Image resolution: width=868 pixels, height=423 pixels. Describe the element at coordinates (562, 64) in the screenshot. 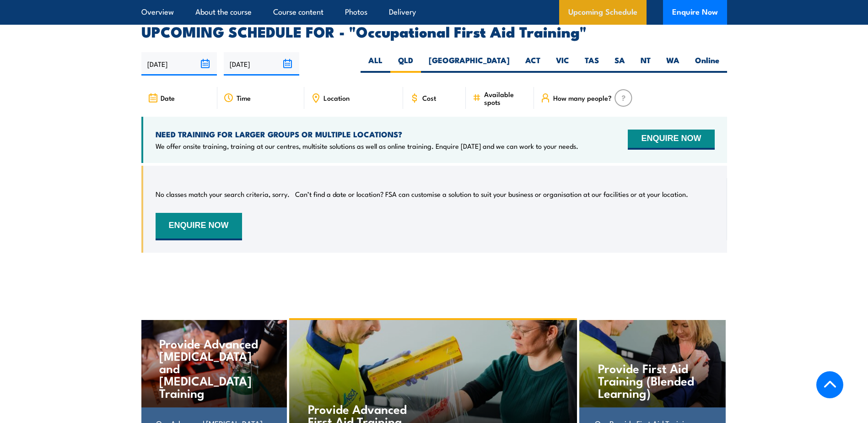

I see `label: VIC` at that location.